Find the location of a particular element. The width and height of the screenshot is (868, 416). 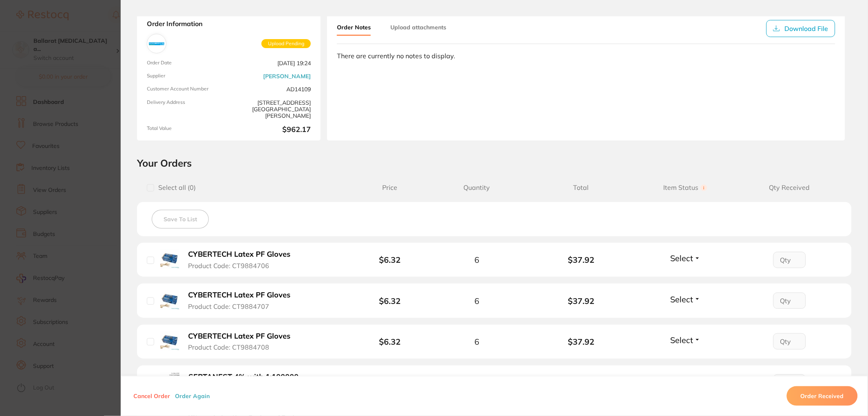

img: Adam Dental is located at coordinates (156, 43).